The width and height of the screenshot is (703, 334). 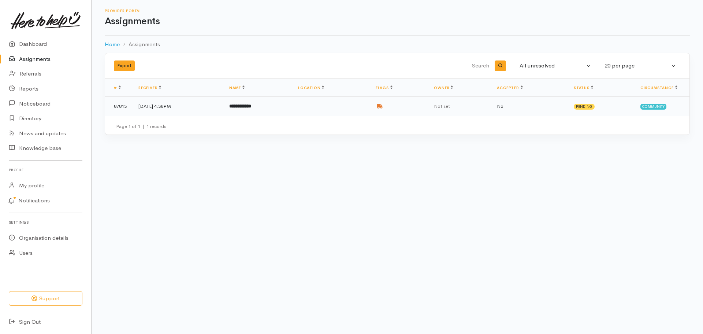 I want to click on button: Export, so click(x=124, y=66).